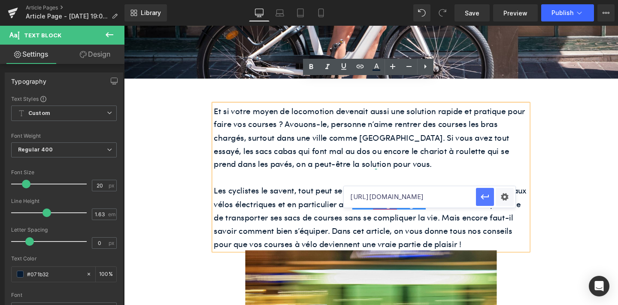 This screenshot has width=618, height=305. I want to click on div: Font, so click(64, 295).